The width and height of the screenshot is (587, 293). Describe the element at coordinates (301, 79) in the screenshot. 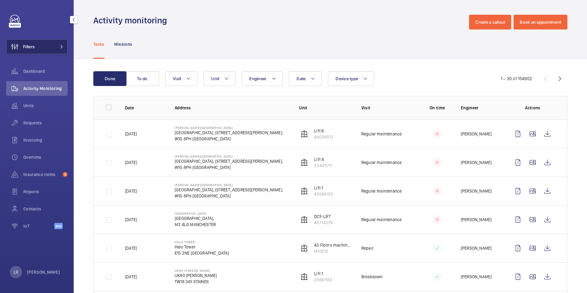

I see `span: Date` at that location.